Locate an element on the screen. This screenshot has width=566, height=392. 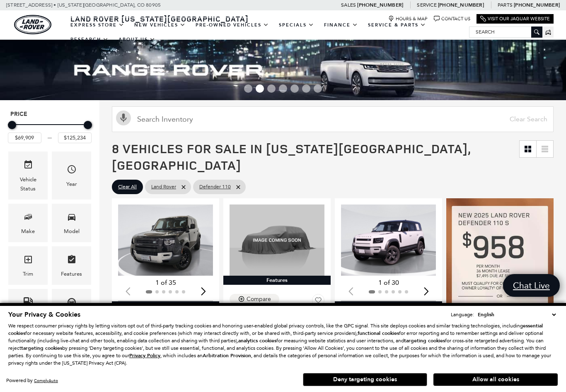
select: Language Select is located at coordinates (517, 315).